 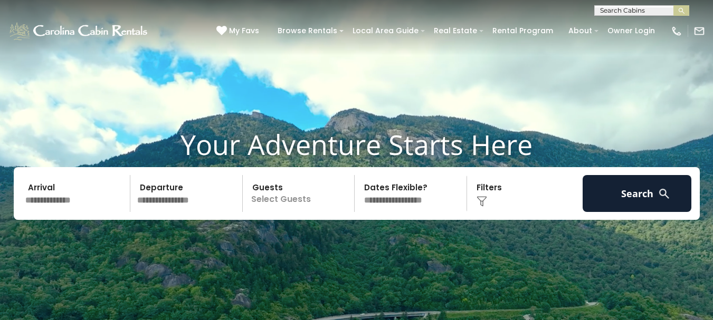 I want to click on img: mail-regular-white.png, so click(x=699, y=31).